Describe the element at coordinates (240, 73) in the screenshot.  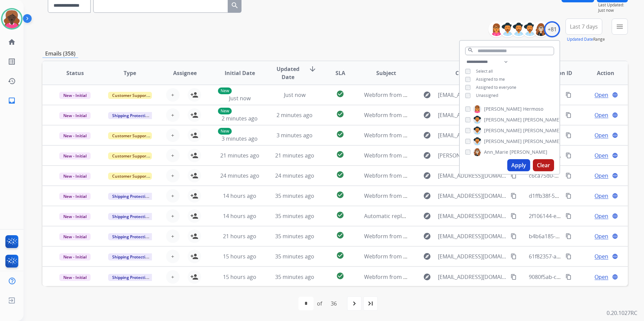
I see `span: Initial Date` at that location.